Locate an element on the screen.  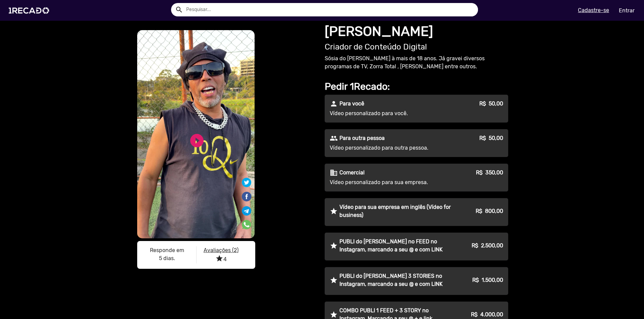
p: R$ 2.500,00 is located at coordinates (487, 246).